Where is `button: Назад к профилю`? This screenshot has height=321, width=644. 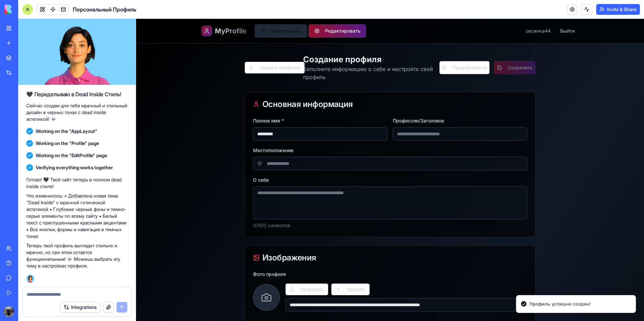 button: Назад к профилю is located at coordinates (138, 49).